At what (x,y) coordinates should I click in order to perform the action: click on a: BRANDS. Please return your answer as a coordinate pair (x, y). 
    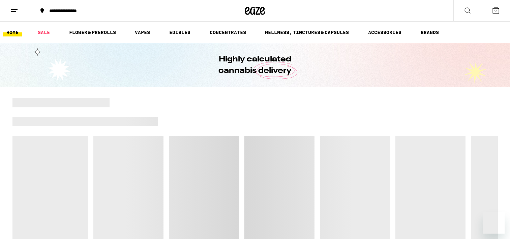
    Looking at the image, I should click on (430, 32).